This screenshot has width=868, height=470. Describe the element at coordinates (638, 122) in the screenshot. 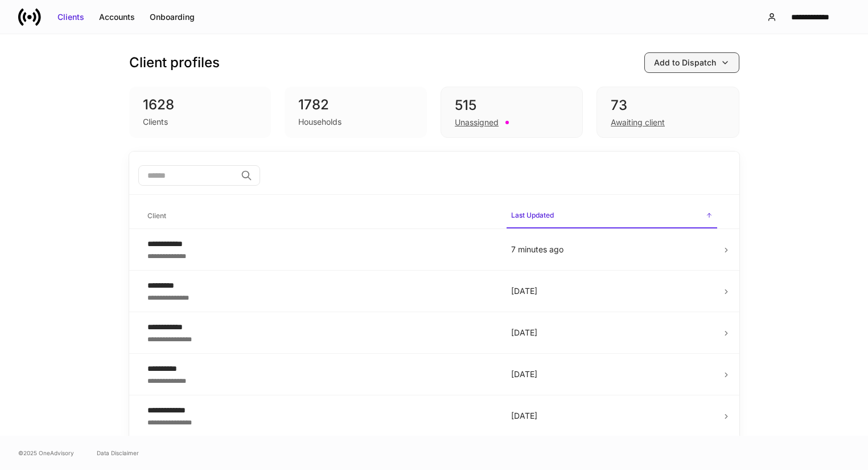

I see `div: Awaiting client` at that location.